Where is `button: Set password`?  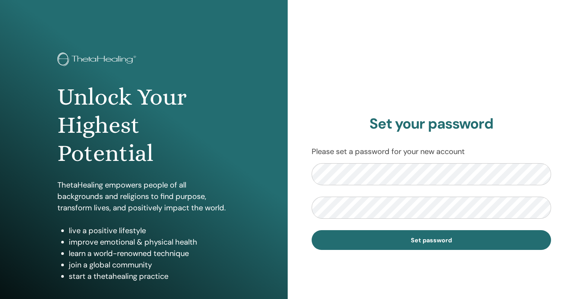
button: Set password is located at coordinates (431, 240).